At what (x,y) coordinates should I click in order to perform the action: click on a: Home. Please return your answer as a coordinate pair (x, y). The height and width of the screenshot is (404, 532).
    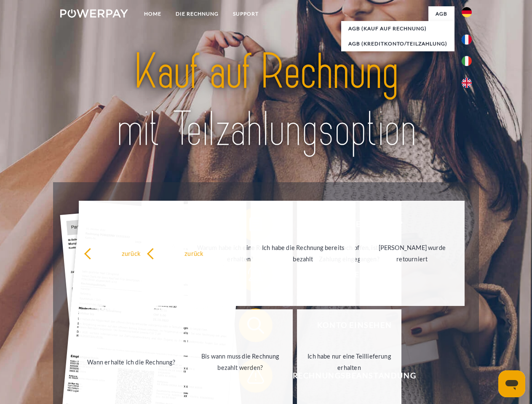
    Looking at the image, I should click on (153, 14).